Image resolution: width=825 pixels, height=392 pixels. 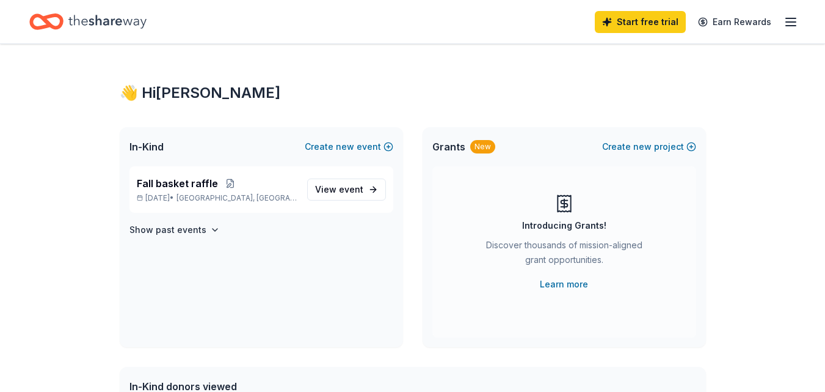 What do you see at coordinates (564, 284) in the screenshot?
I see `a: Learn more` at bounding box center [564, 284].